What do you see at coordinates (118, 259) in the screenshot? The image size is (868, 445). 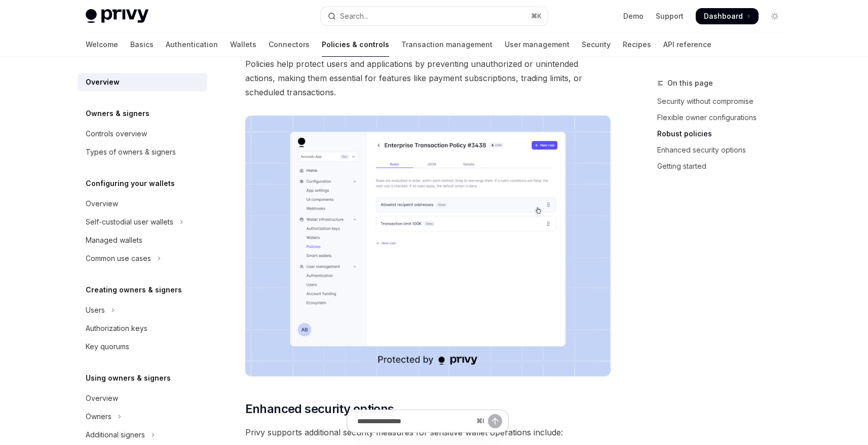 I see `div: Common use cases` at bounding box center [118, 259].